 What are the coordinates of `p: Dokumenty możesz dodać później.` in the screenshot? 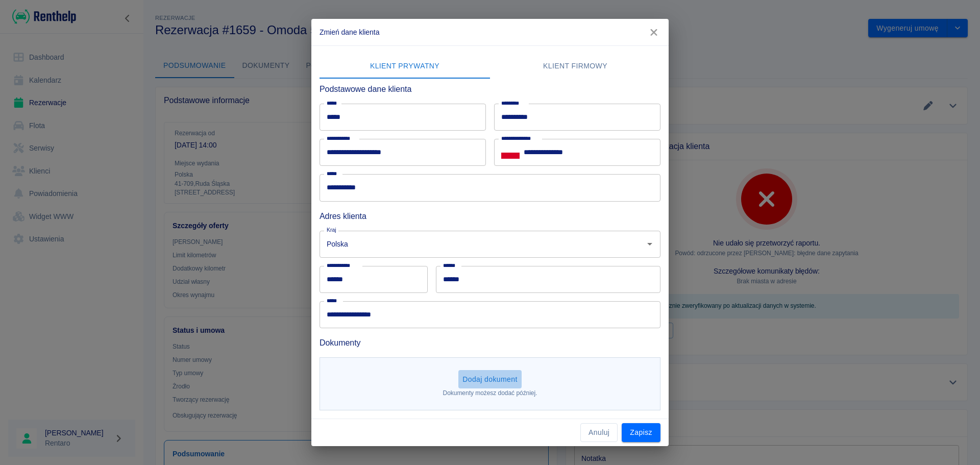 It's located at (490, 393).